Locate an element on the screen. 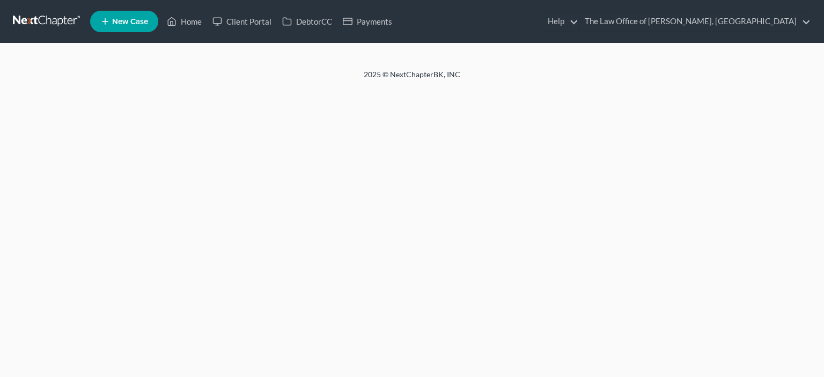  a: Client Portal is located at coordinates (242, 21).